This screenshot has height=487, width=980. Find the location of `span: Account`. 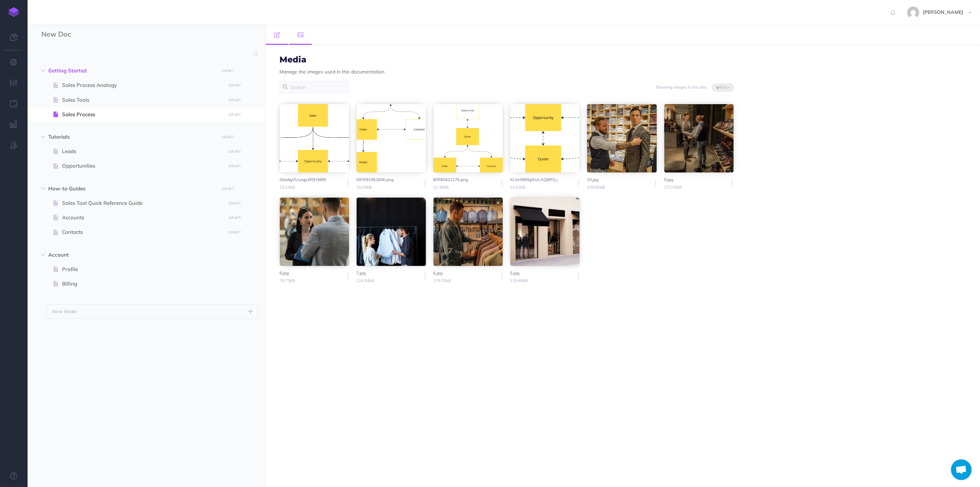

span: Account is located at coordinates (132, 255).